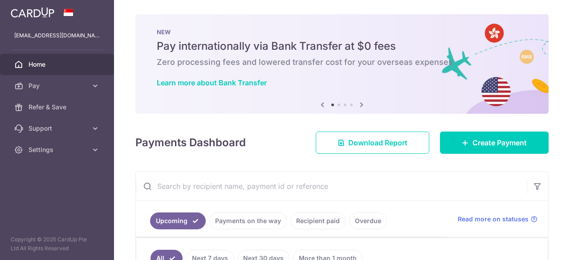 The width and height of the screenshot is (570, 260). Describe the element at coordinates (494, 143) in the screenshot. I see `a: Create Payment` at that location.